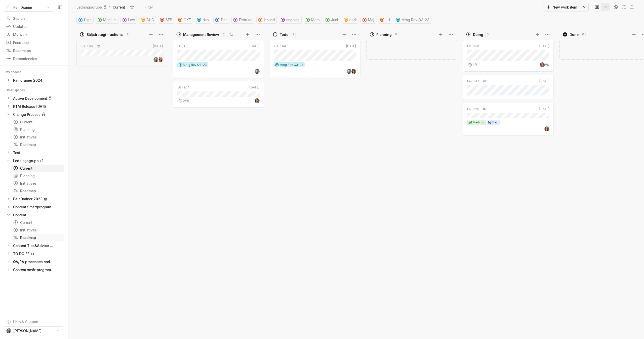 Image resolution: width=644 pixels, height=339 pixels. Describe the element at coordinates (34, 80) in the screenshot. I see `div: Paindrainer 2024` at that location.